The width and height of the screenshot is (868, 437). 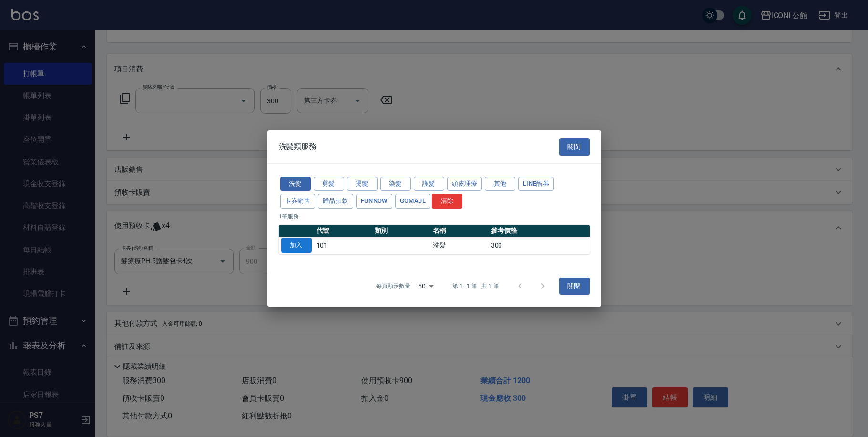 What do you see at coordinates (401, 231) in the screenshot?
I see `th: 類別` at bounding box center [401, 231].